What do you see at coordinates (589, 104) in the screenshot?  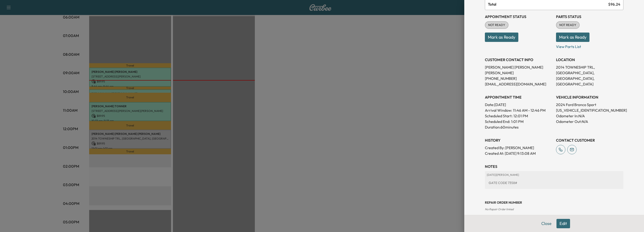 I see `p: 2024 Ford Bronco Sport` at bounding box center [589, 104].